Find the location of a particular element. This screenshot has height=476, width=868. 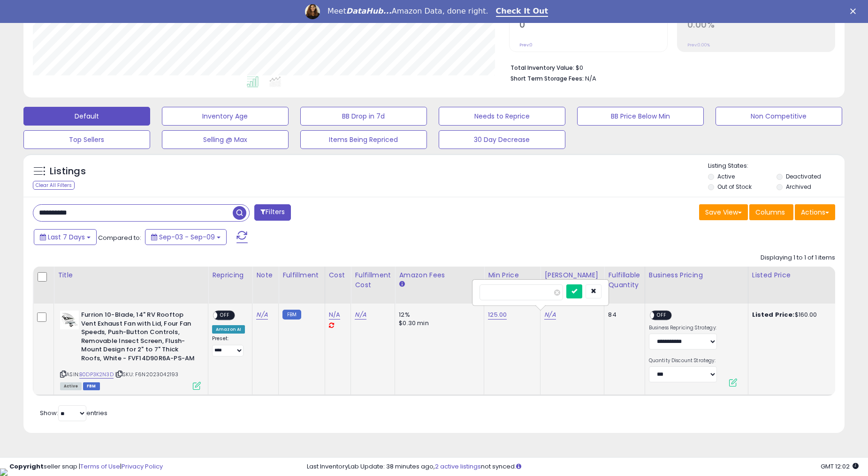

a: 2 active listings is located at coordinates (458, 466).